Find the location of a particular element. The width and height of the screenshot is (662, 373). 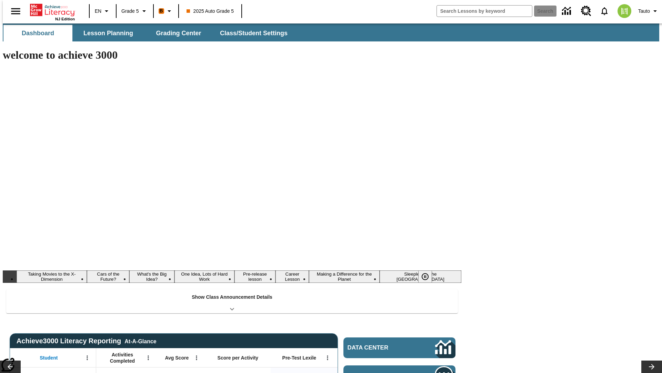

button: Dashboard is located at coordinates (38, 33).